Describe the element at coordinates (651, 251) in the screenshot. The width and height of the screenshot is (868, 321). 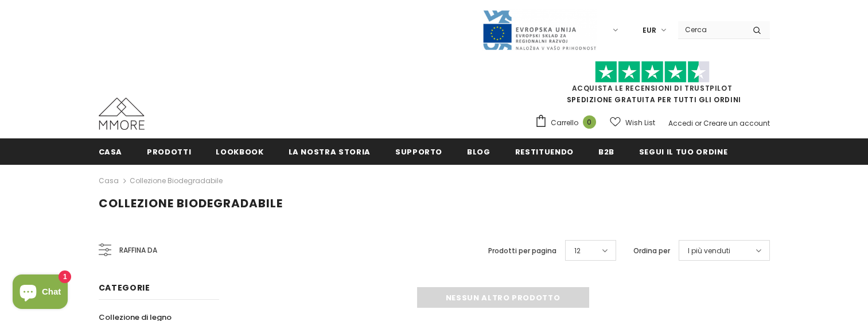
I see `label: Ordina per` at that location.